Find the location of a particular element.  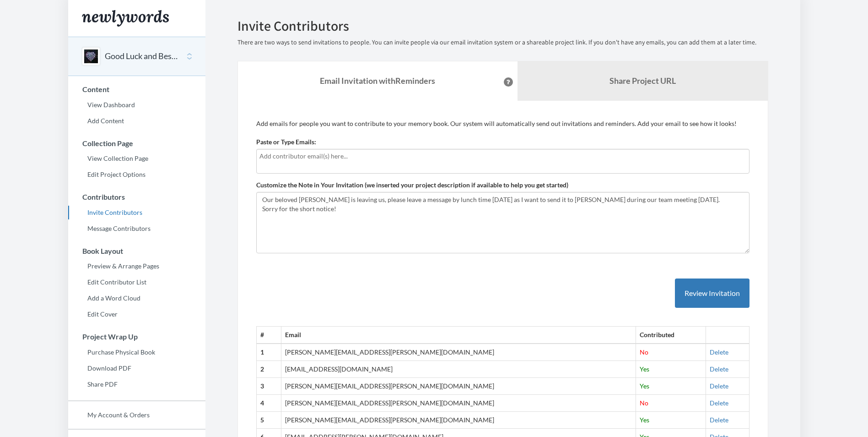

h2: Invite Contributors is located at coordinates (503, 26).